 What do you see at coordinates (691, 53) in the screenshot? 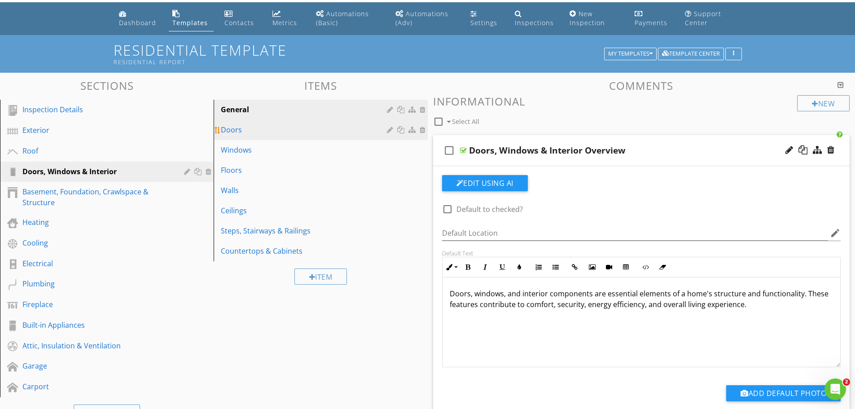
I see `a: Template Center` at bounding box center [691, 53].